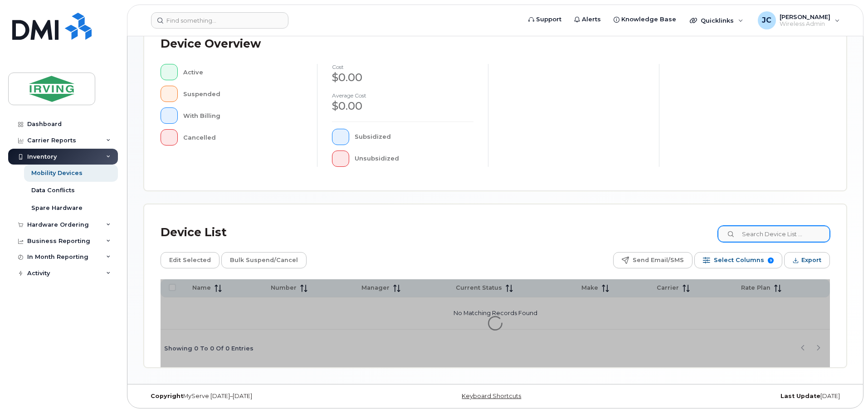  Describe the element at coordinates (811, 260) in the screenshot. I see `span: Export` at that location.